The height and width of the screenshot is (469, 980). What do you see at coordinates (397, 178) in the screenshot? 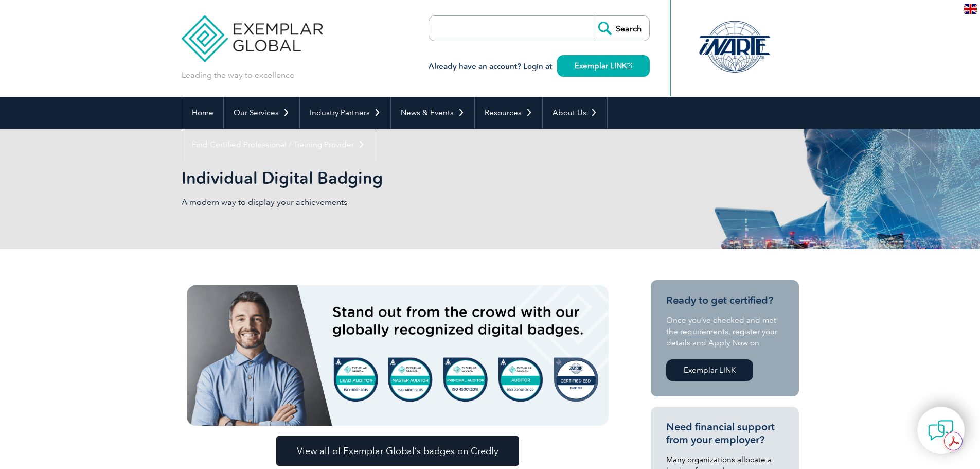
I see `h2: Individual Digital Badging` at bounding box center [397, 178].